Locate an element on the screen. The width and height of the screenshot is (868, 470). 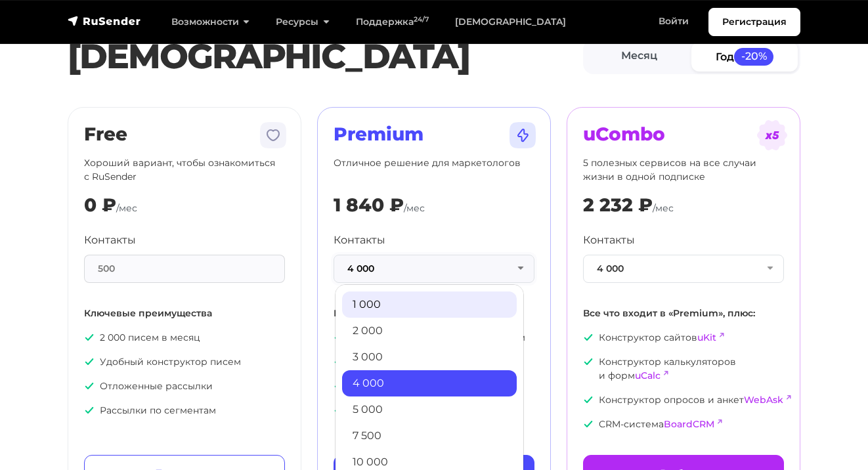
a: WebAsk is located at coordinates (763, 399).